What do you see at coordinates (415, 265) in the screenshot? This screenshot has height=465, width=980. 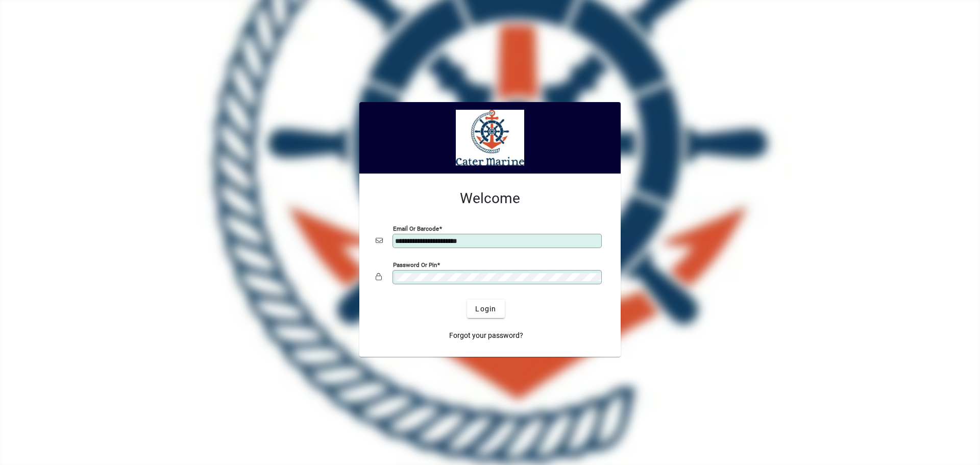 I see `mat-label: Password or Pin` at bounding box center [415, 265].